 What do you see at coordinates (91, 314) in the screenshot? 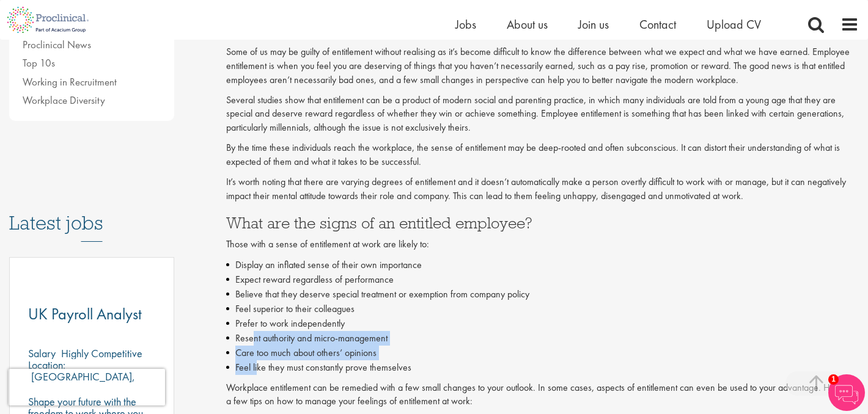
I see `a: UK Payroll Analyst` at bounding box center [91, 314].